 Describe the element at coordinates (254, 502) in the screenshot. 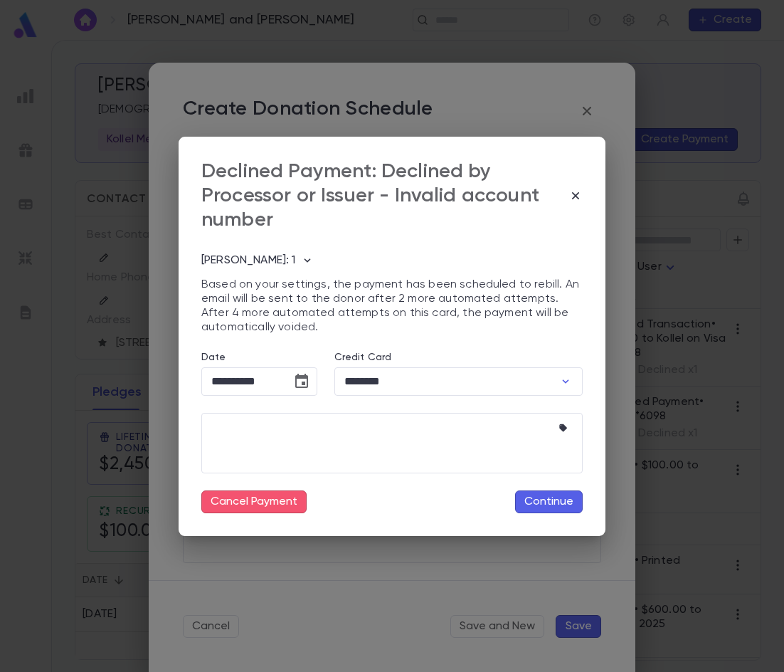

I see `button: Cancel Payment` at that location.